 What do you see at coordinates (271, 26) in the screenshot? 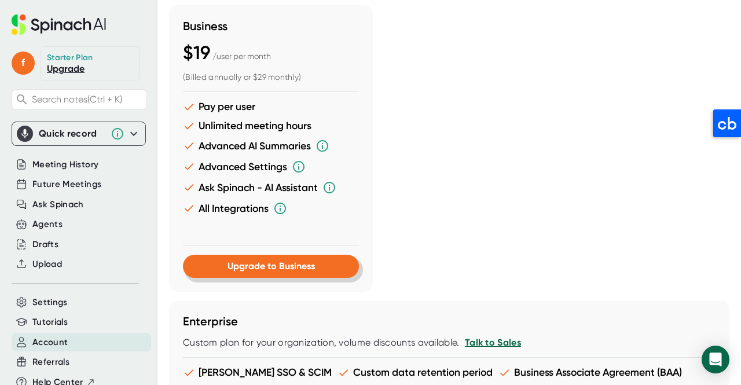
I see `h3: Business` at bounding box center [271, 26].